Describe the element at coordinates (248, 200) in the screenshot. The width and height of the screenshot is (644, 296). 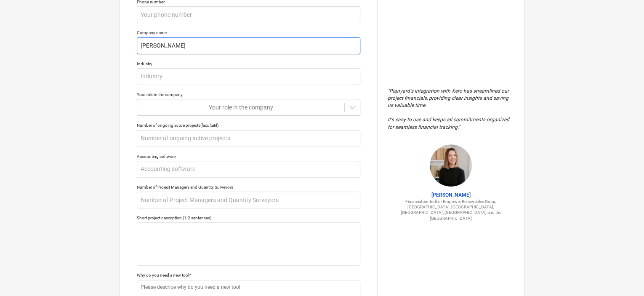
I see `input: Number of Project Managers and Quantity Surveyors` at that location.